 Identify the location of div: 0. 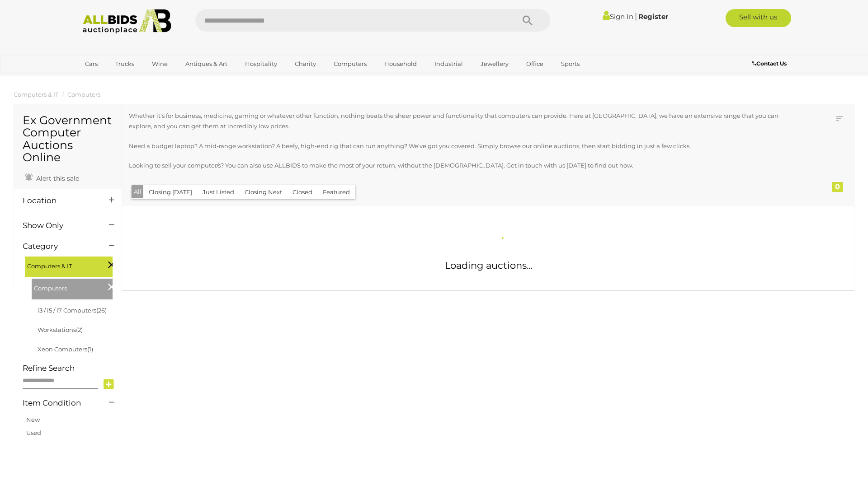
(837, 187).